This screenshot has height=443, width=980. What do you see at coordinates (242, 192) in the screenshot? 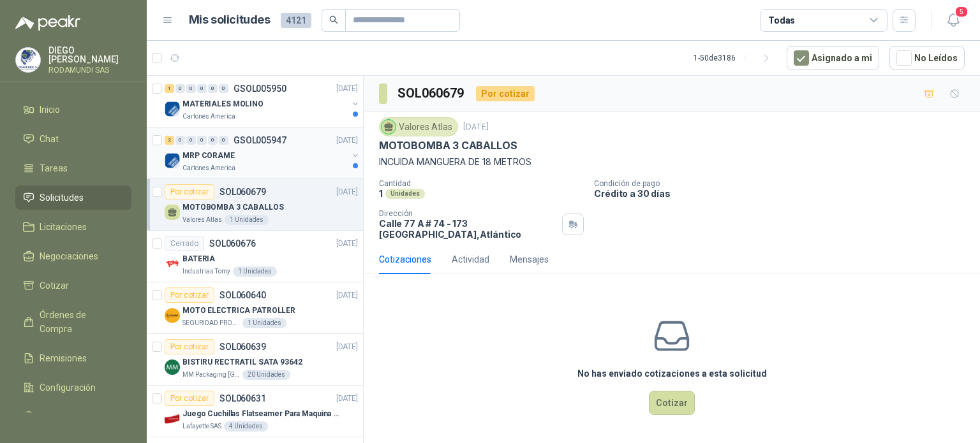
I see `p: SOL060679` at bounding box center [242, 192].